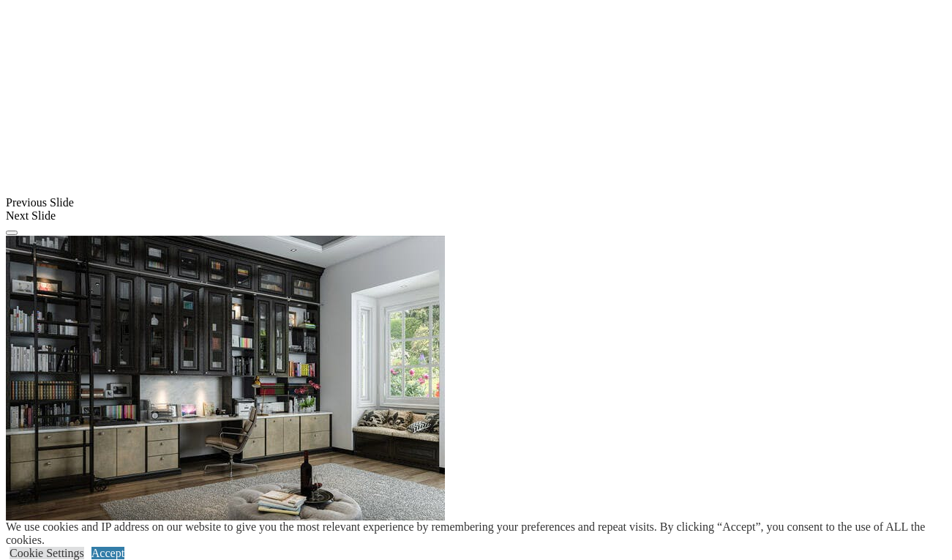 The height and width of the screenshot is (560, 952). I want to click on div: We use cookies and IP address on our website to give you the most relevant experience by remember..., so click(478, 533).